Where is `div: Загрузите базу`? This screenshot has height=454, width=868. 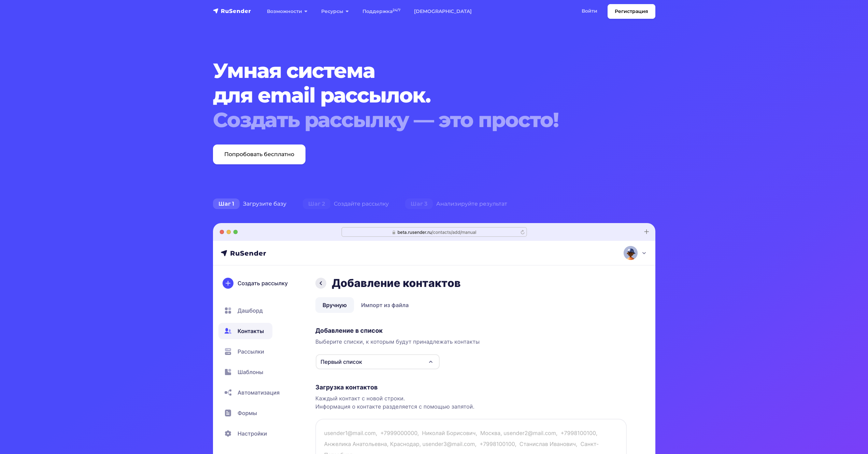
div: Загрузите базу is located at coordinates (249, 204).